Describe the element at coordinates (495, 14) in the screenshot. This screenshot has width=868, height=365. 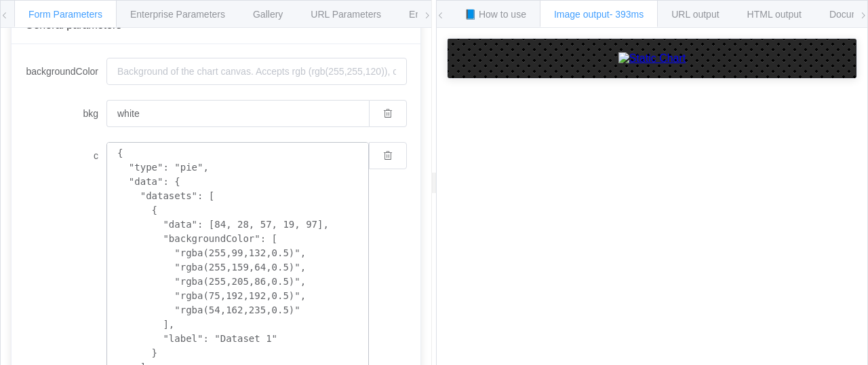
I see `span: 📘 How to use` at that location.